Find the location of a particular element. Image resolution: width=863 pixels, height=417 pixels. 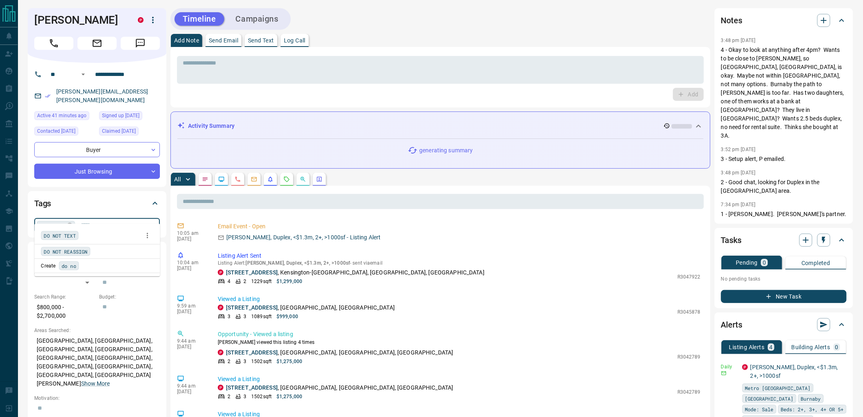

button: Show More is located at coordinates (95, 383).